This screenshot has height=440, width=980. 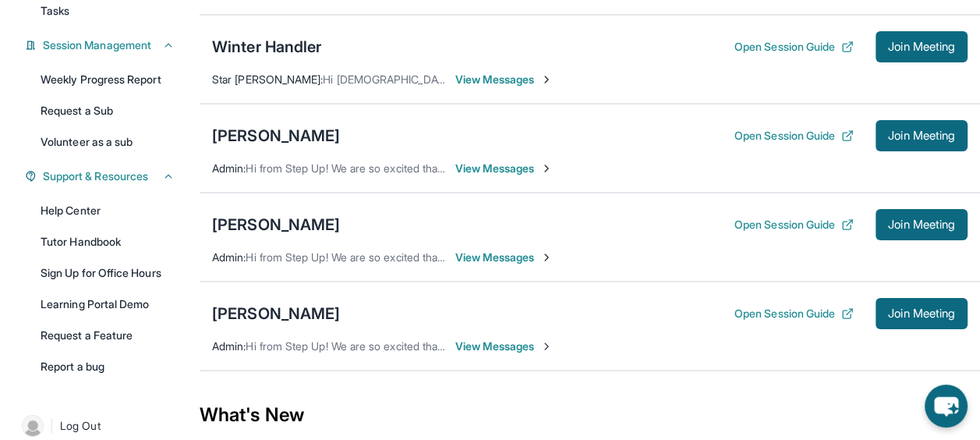 I want to click on a: Learning Portal Demo, so click(x=107, y=304).